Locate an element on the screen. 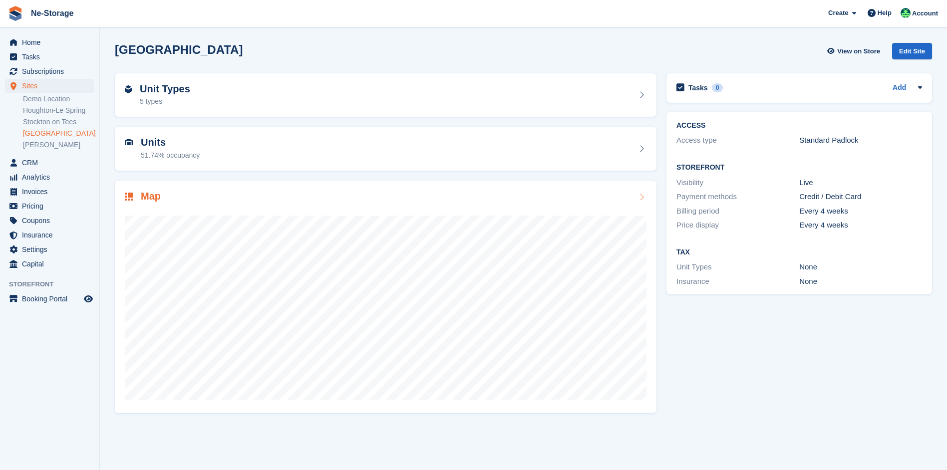  a: Demo Location is located at coordinates (58, 99).